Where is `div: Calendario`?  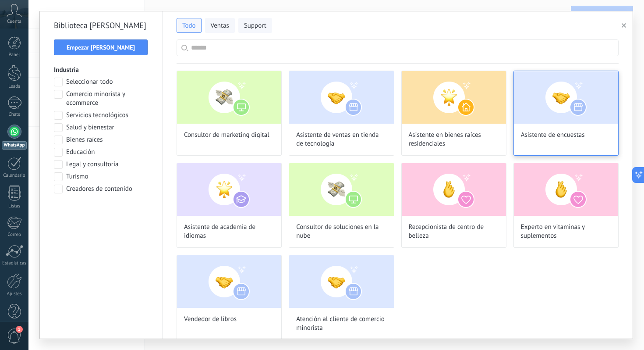
div: Calendario is located at coordinates (15, 176).